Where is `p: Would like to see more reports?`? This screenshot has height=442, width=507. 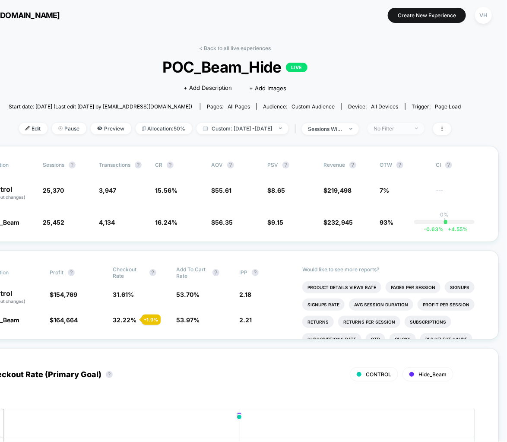 p: Would like to see more reports? is located at coordinates (393, 269).